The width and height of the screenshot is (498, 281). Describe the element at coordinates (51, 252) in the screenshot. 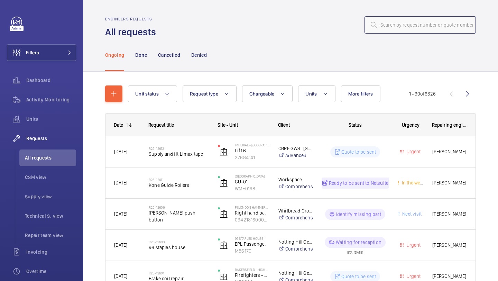

I see `span: Invoicing` at that location.